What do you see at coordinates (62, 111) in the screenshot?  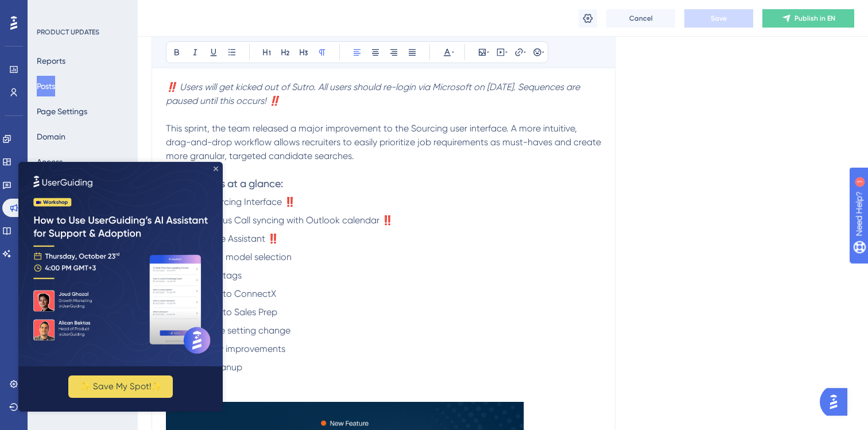 I see `button: Page Settings` at bounding box center [62, 111].